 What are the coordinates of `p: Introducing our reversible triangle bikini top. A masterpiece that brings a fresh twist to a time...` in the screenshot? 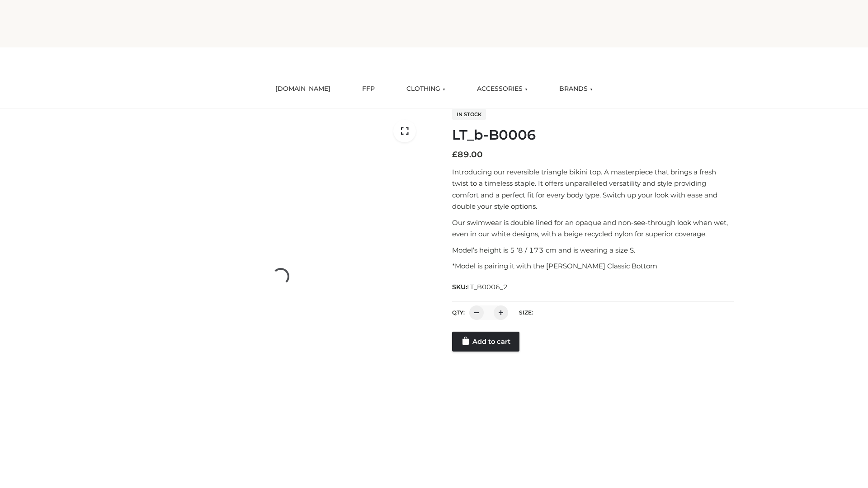 It's located at (593, 189).